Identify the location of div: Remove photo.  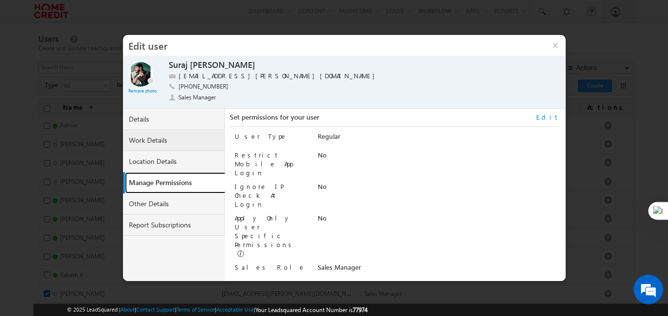
(142, 91).